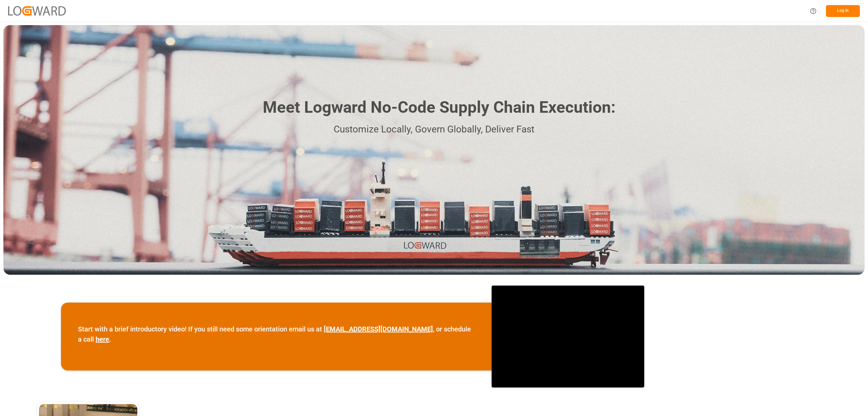 The height and width of the screenshot is (416, 868). Describe the element at coordinates (37, 10) in the screenshot. I see `img: Logward_new_orange.png` at that location.